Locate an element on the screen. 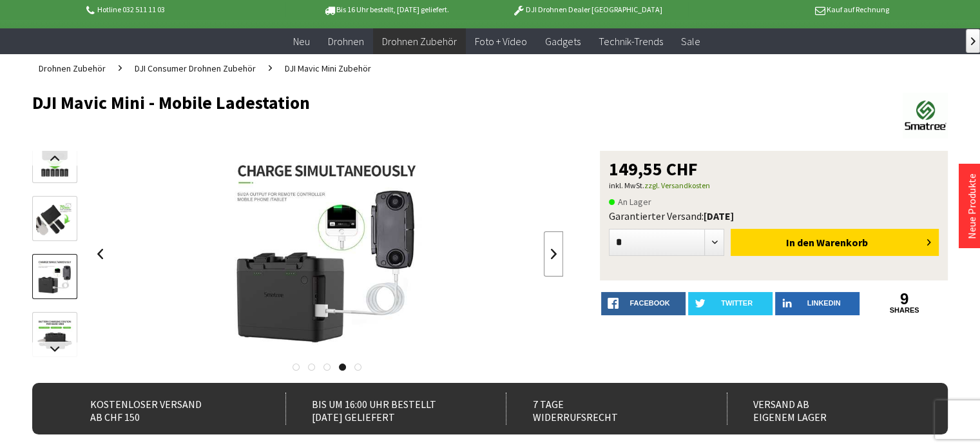  a: shares is located at coordinates (904, 310).